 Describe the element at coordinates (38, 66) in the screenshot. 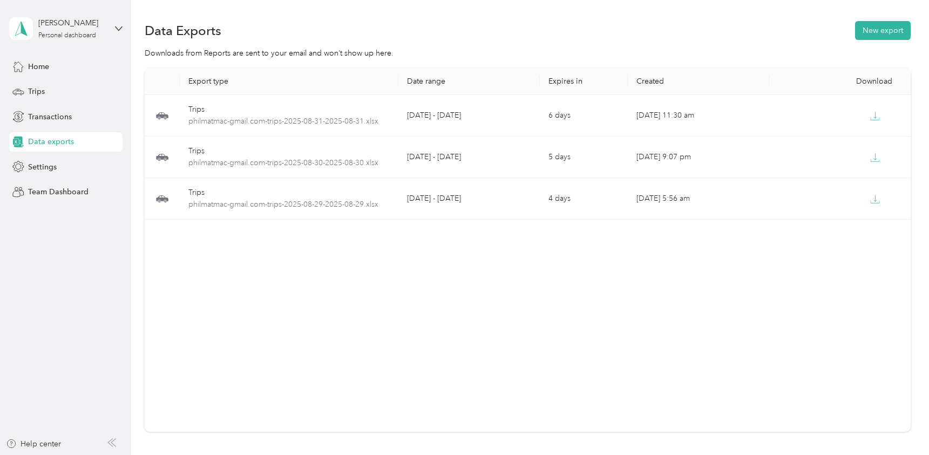

I see `span: Home` at that location.